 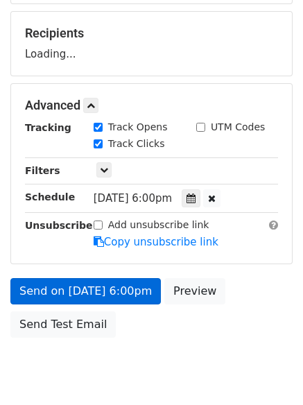 I want to click on div: Chat Widget, so click(x=268, y=371).